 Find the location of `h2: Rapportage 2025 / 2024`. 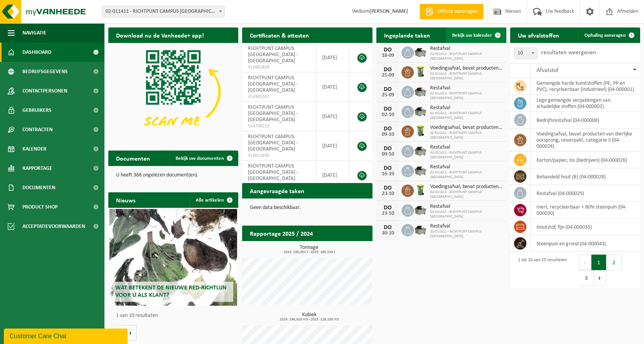

h2: Rapportage 2025 / 2024 is located at coordinates (281, 233).